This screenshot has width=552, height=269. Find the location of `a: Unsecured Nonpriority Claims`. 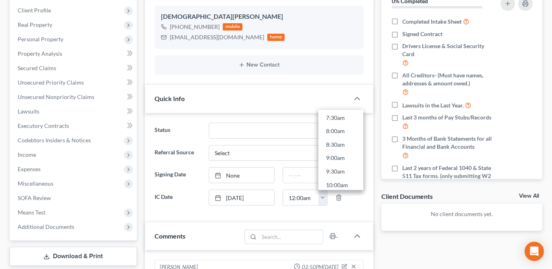

a: Unsecured Nonpriority Claims is located at coordinates (74, 97).